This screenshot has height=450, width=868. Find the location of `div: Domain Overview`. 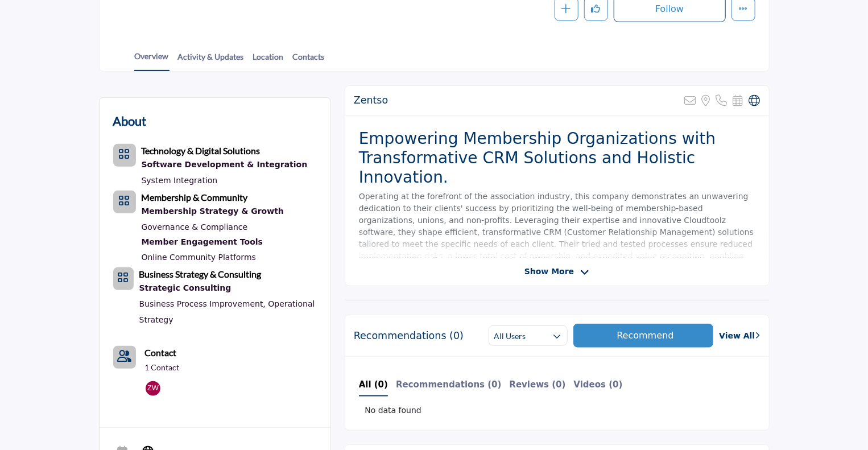

div: Domain Overview is located at coordinates (73, 71).